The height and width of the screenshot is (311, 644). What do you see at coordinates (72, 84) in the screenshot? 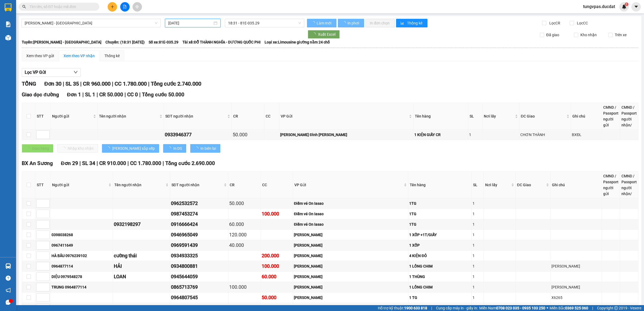
I see `span: SL 35` at bounding box center [72, 84].